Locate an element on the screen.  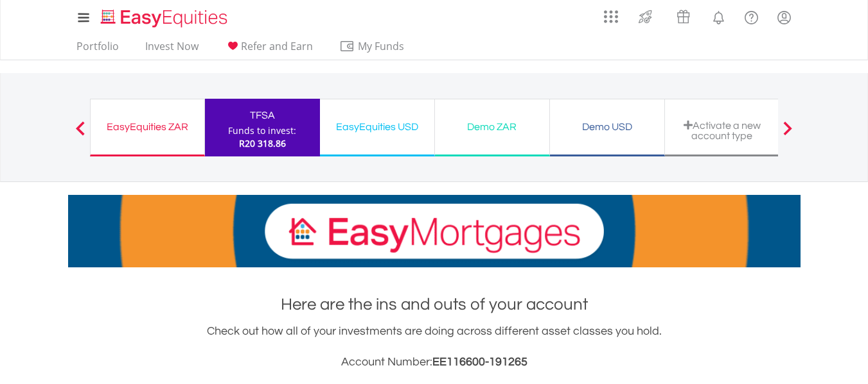
img: thrive-v2.svg is located at coordinates (645, 16).